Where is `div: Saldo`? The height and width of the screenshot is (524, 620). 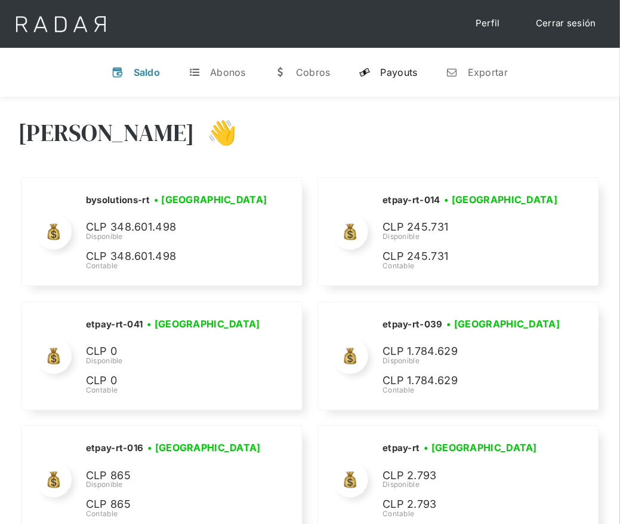 div: Saldo is located at coordinates (147, 72).